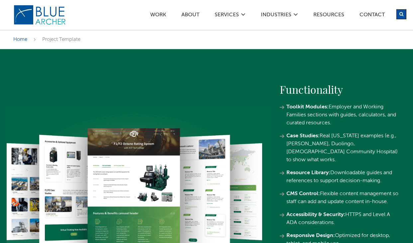 This screenshot has height=243, width=413. I want to click on span: Project Template, so click(61, 39).